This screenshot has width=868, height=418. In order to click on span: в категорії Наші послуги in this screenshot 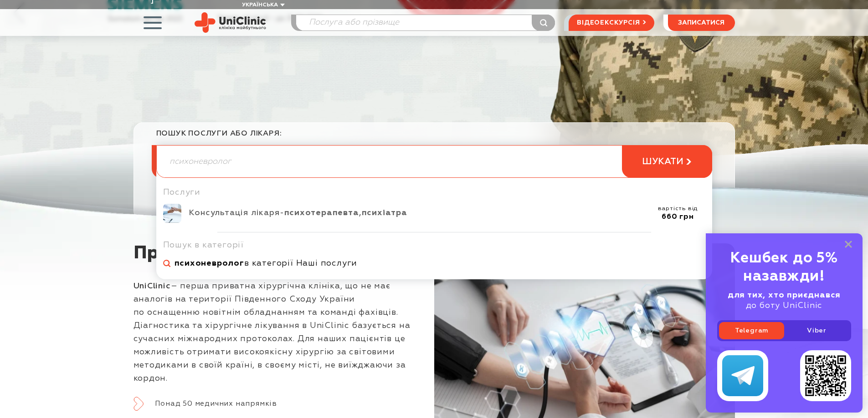, I will do `click(439, 264)`.